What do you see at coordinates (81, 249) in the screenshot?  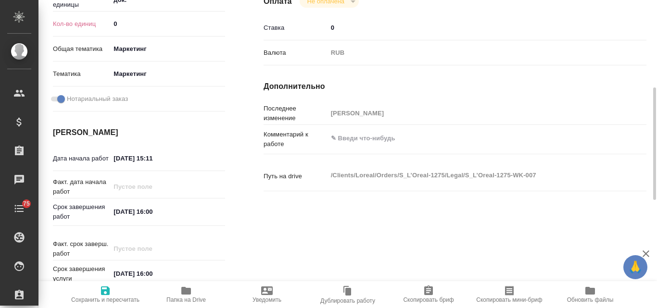 I see `p: Факт. срок заверш. работ` at bounding box center [81, 249].